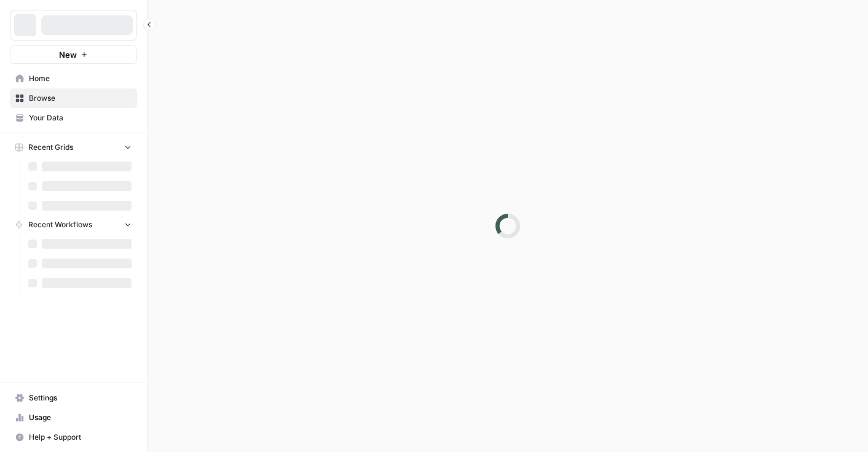 The image size is (868, 452). Describe the element at coordinates (73, 99) in the screenshot. I see `a: Browse` at that location.